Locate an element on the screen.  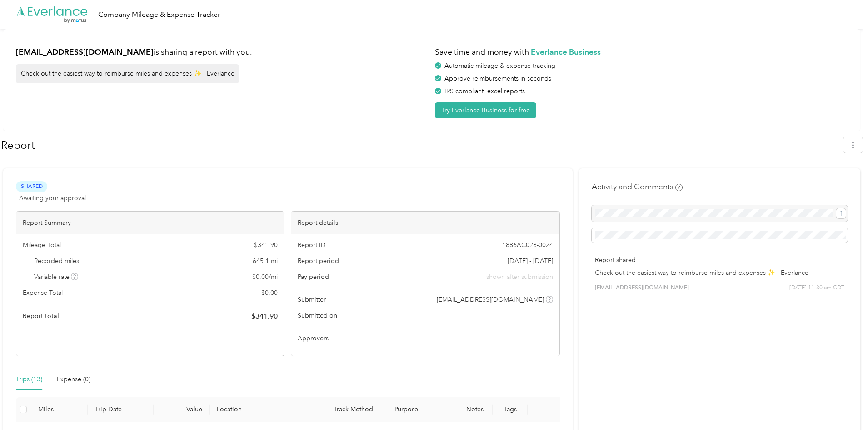
span: Variable rate is located at coordinates (56, 277).